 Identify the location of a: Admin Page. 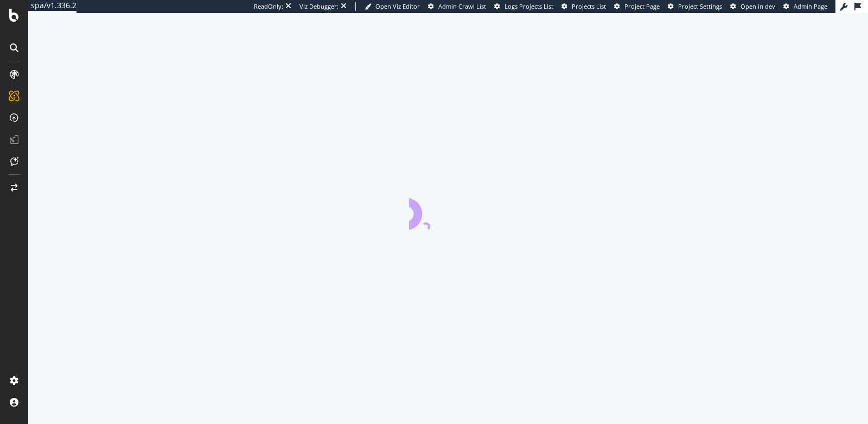
(805, 7).